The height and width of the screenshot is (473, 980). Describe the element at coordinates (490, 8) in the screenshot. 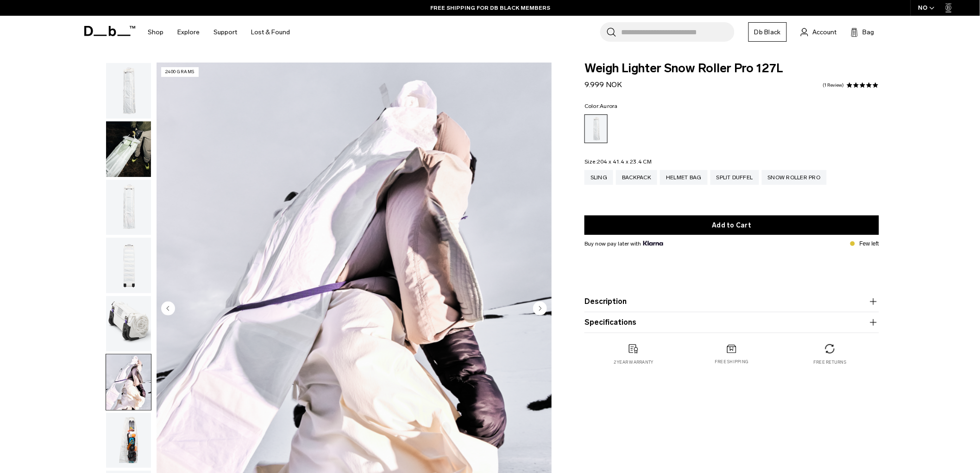

I see `a: FREE SHIPPING FOR DB BLACK MEMBERS` at that location.